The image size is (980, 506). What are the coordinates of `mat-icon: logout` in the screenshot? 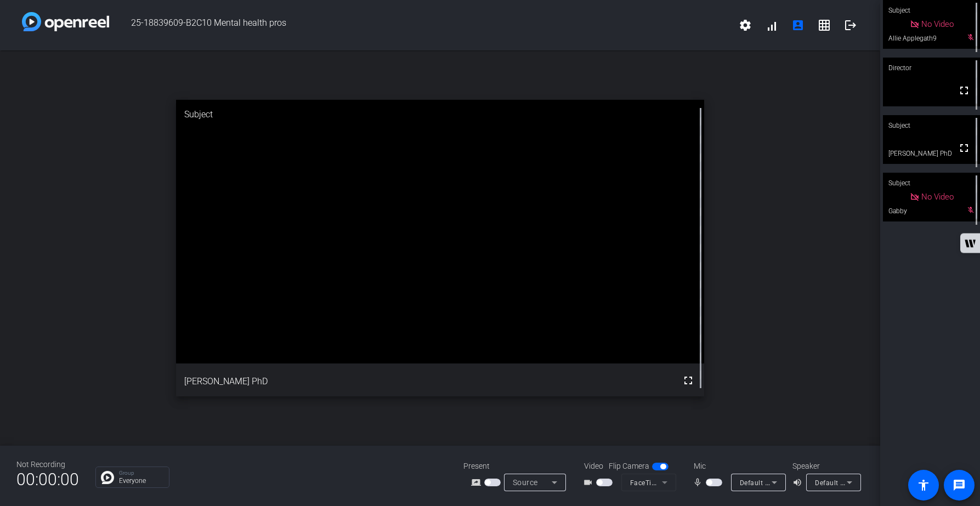 It's located at (850, 25).